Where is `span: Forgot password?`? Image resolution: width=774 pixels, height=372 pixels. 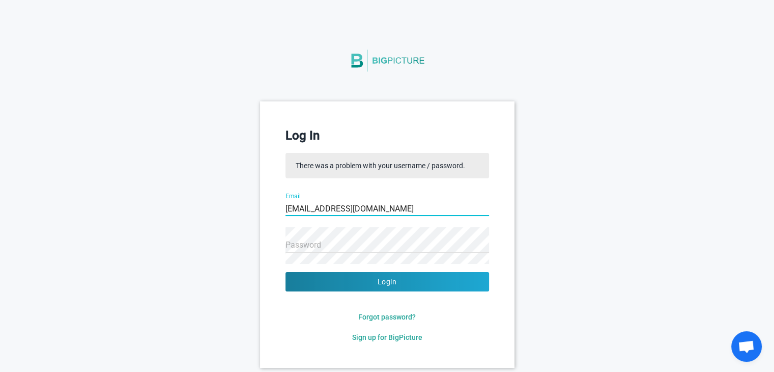
span: Forgot password? is located at coordinates (387, 317).